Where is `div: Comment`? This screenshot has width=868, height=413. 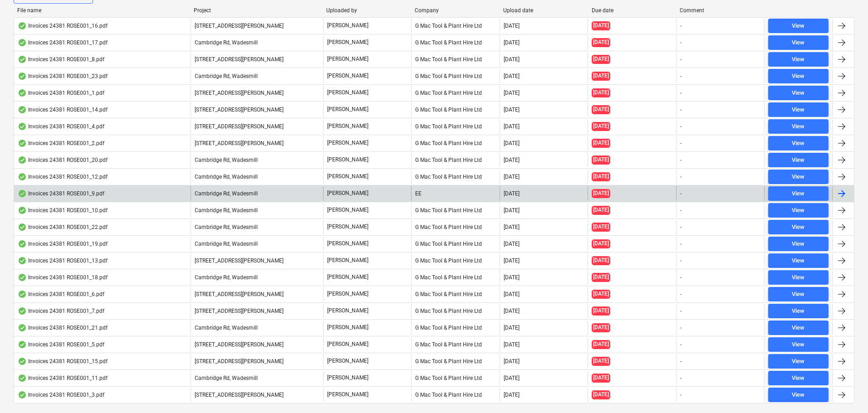
div: Comment is located at coordinates (720, 11).